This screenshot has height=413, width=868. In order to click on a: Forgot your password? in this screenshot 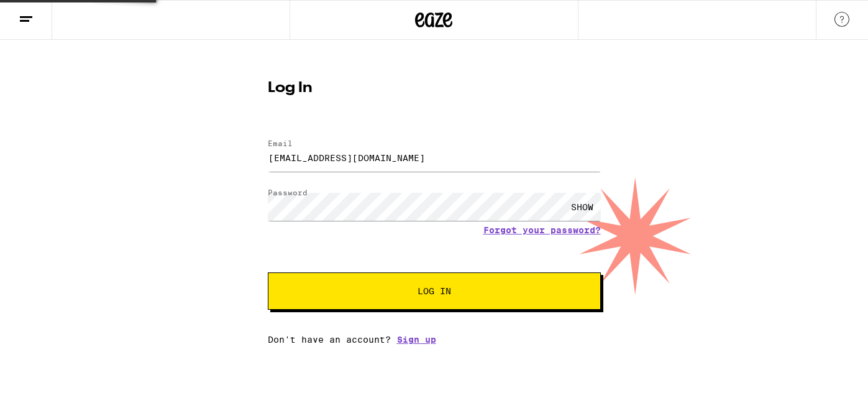, I will do `click(542, 230)`.